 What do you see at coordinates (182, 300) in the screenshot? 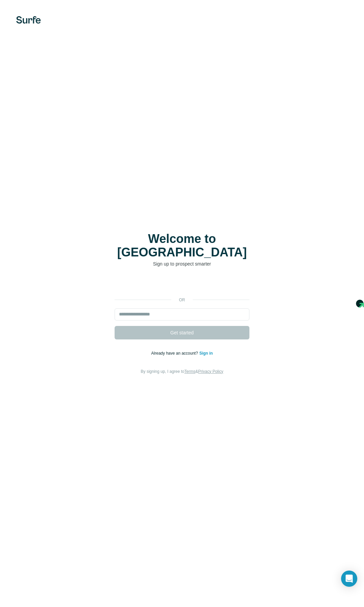
I see `p: or` at bounding box center [182, 300].